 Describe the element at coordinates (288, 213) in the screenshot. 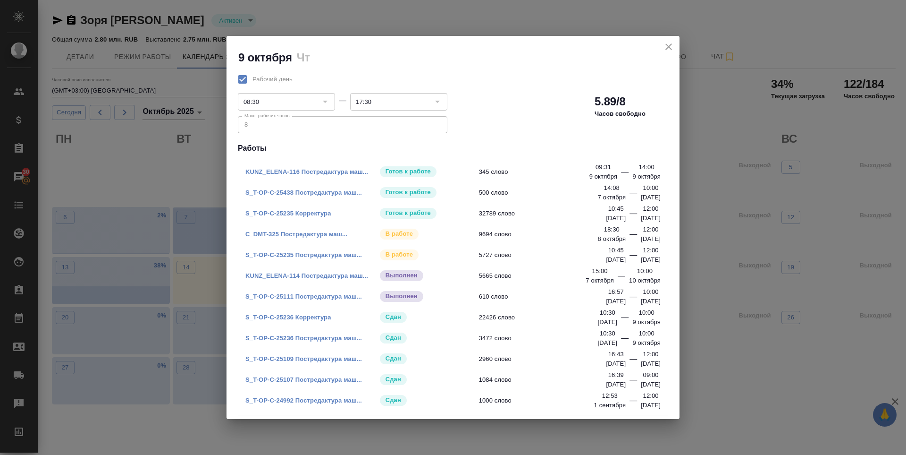

I see `a: S_T-OP-C-25235 Корректура` at that location.